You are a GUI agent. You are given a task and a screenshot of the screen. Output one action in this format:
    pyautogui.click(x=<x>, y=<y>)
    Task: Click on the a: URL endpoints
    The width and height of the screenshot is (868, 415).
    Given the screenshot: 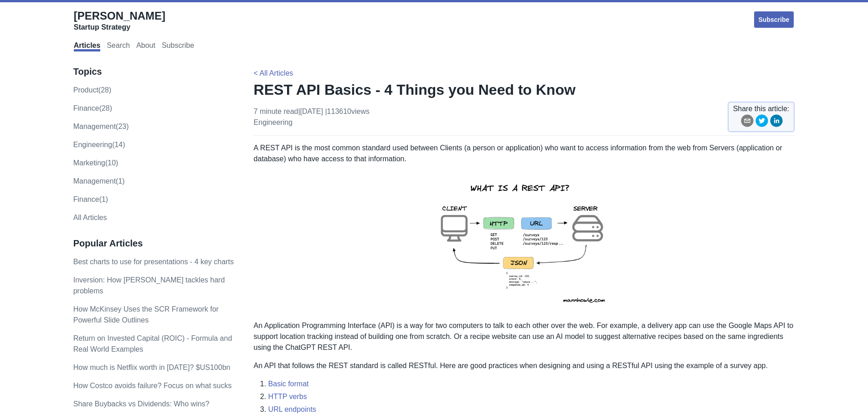 What is the action you would take?
    pyautogui.click(x=292, y=409)
    